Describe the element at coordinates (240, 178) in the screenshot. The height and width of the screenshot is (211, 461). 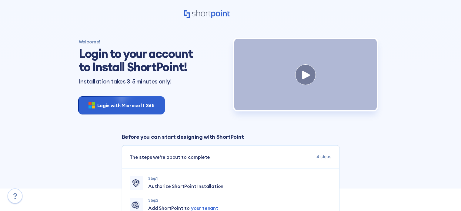
I see `p: Step 1` at that location.